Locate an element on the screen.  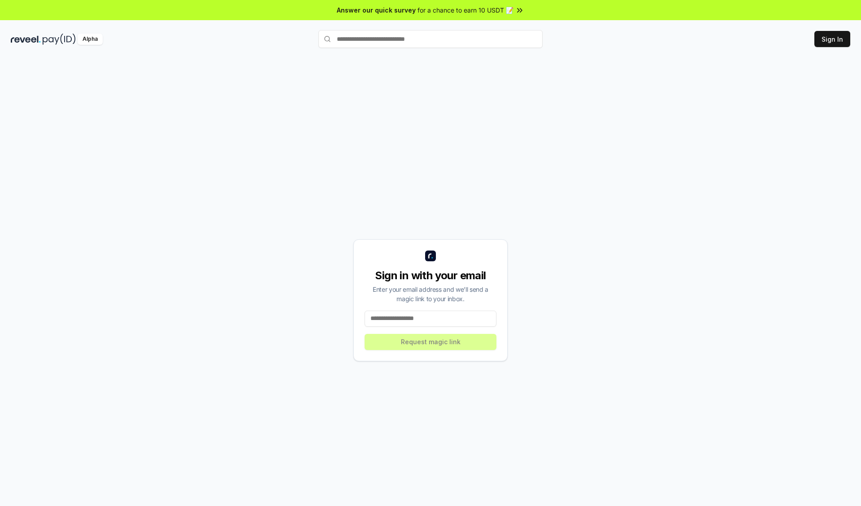
div: Enter your email address and we’ll send a magic link to your inbox. is located at coordinates (430, 294).